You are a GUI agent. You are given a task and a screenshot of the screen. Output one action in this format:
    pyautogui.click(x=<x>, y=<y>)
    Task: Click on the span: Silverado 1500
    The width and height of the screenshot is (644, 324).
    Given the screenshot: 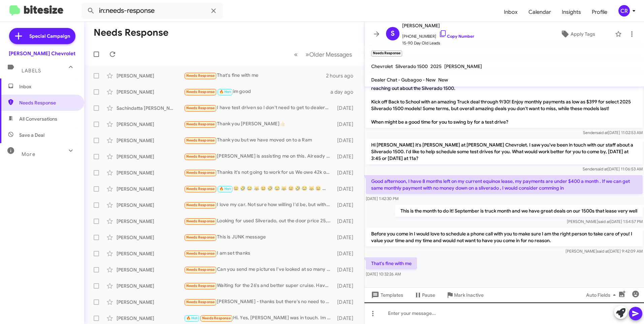 What is the action you would take?
    pyautogui.click(x=412, y=67)
    